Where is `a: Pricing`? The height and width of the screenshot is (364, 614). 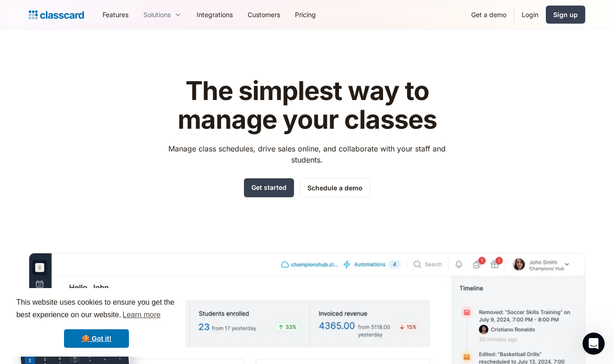 a: Pricing is located at coordinates (305, 14).